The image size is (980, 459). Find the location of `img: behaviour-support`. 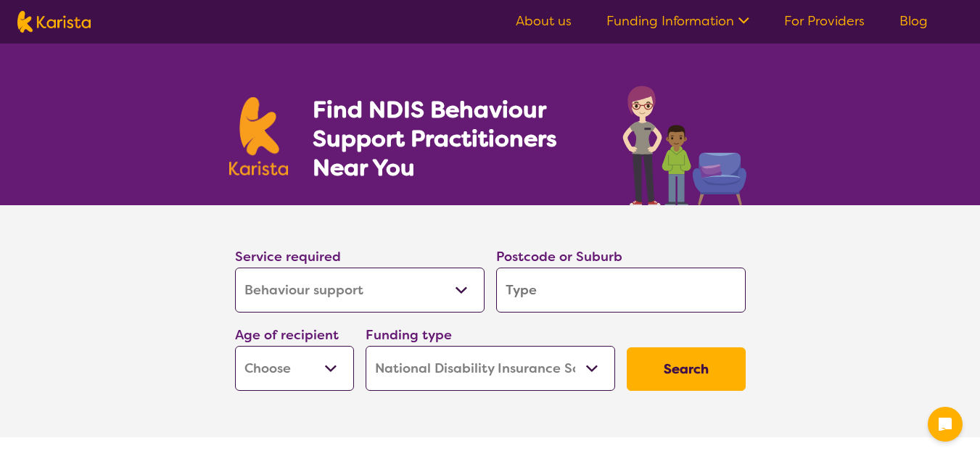

img: behaviour-support is located at coordinates (685, 141).